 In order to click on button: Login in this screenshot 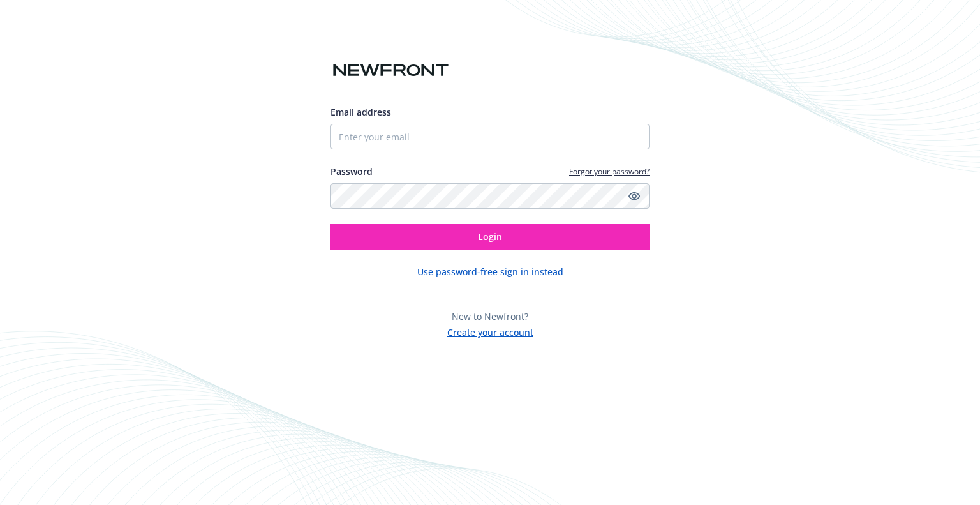, I will do `click(490, 236)`.